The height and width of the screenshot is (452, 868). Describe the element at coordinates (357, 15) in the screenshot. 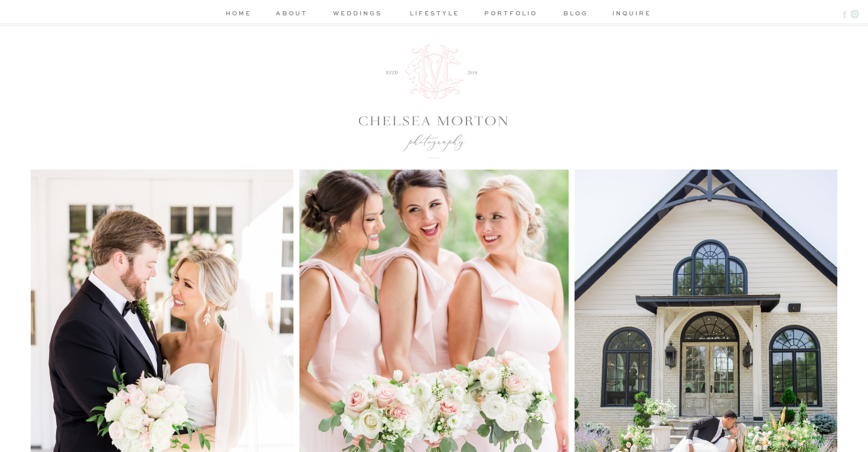

I see `a: weddings` at that location.